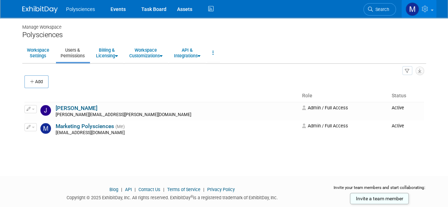  Describe the element at coordinates (114, 189) in the screenshot. I see `a: Blog` at that location.